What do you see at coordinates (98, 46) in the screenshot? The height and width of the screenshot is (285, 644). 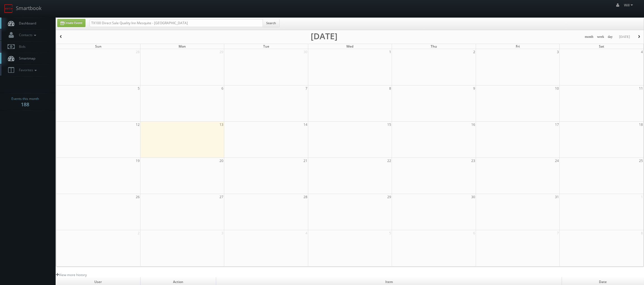 I see `span: Sun` at bounding box center [98, 46].